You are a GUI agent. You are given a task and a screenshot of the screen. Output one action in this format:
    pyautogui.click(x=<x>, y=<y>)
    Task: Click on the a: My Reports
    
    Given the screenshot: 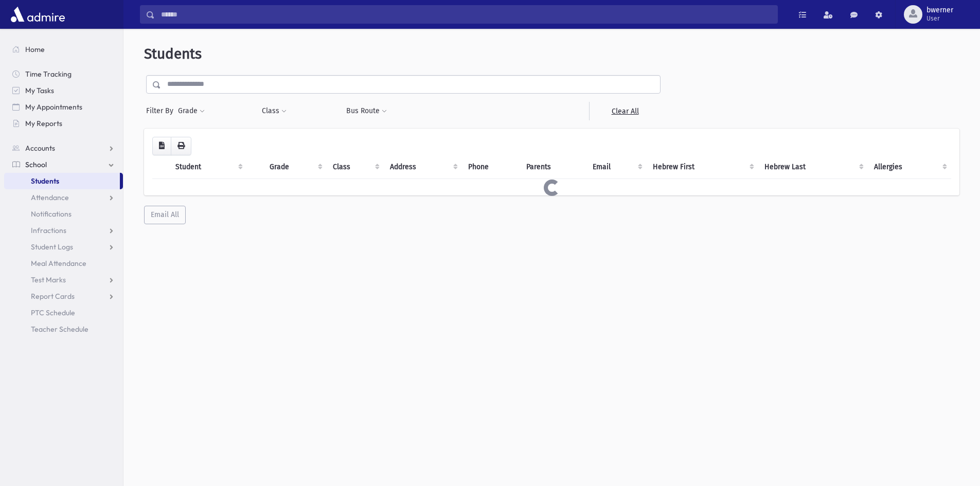 What is the action you would take?
    pyautogui.click(x=63, y=123)
    